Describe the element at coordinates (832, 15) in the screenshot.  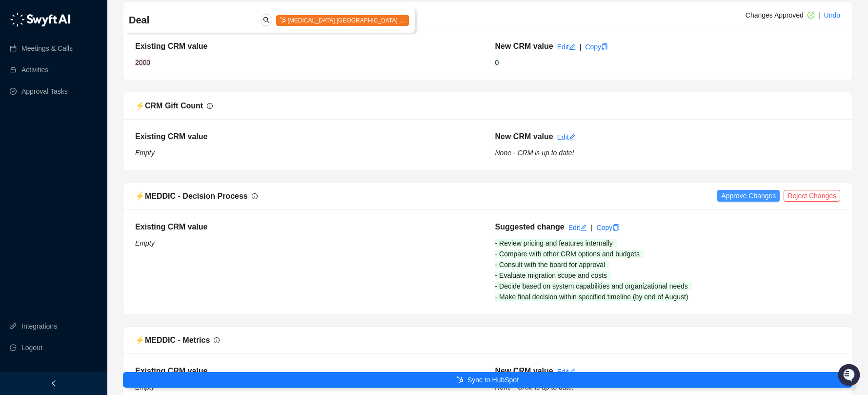
I see `a: Undo` at that location.